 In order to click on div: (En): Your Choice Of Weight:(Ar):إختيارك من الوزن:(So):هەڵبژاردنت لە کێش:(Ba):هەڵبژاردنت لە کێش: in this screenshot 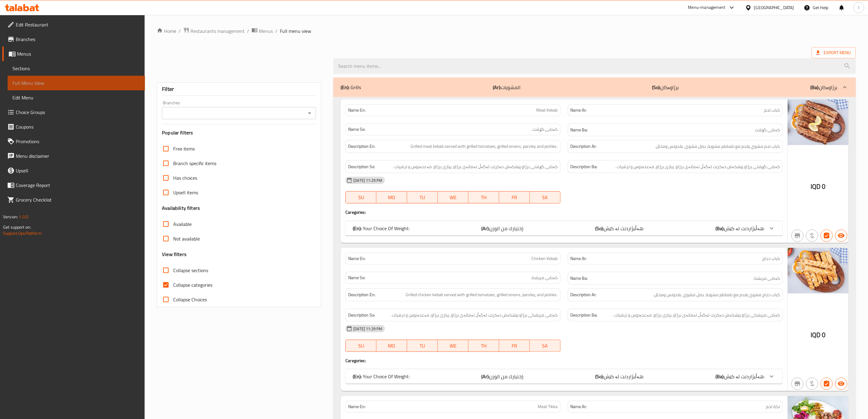, I will do `click(564, 376)`.